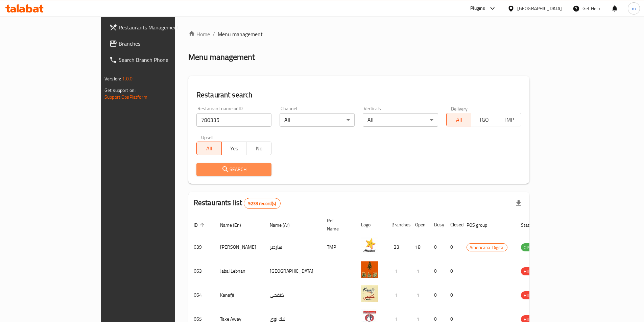 The height and width of the screenshot is (322, 644). Describe the element at coordinates (398, 225) in the screenshot. I see `th: Branches` at that location.